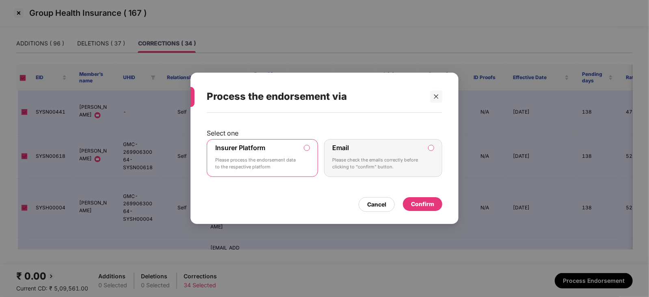  What do you see at coordinates (256, 164) in the screenshot?
I see `p: Please process the endorsement data to the respective platform` at bounding box center [256, 164].